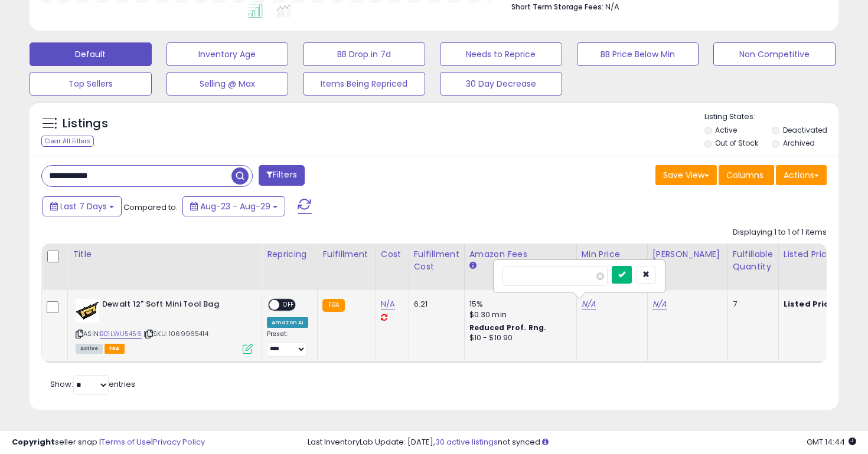  Describe the element at coordinates (519, 304) in the screenshot. I see `div: 15%` at that location.